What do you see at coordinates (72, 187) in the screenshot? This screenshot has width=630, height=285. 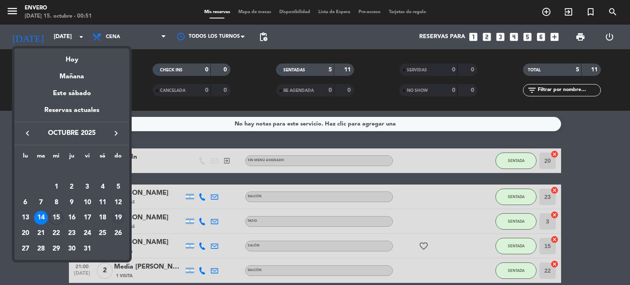 I see `div: 2` at bounding box center [72, 187].